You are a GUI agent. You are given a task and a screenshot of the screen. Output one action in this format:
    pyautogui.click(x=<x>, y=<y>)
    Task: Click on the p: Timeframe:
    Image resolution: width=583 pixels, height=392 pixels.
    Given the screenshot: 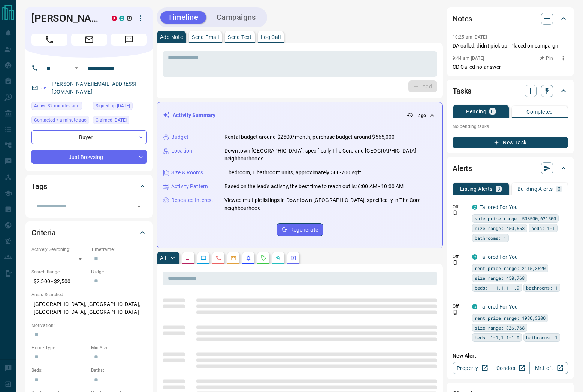 What is the action you would take?
    pyautogui.click(x=119, y=250)
    